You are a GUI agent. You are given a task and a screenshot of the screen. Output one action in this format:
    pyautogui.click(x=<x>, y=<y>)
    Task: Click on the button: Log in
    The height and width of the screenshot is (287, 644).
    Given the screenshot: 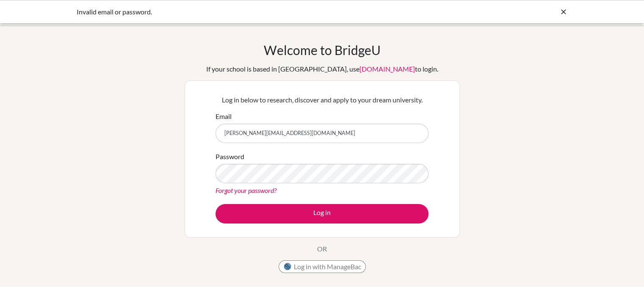 What is the action you would take?
    pyautogui.click(x=322, y=214)
    